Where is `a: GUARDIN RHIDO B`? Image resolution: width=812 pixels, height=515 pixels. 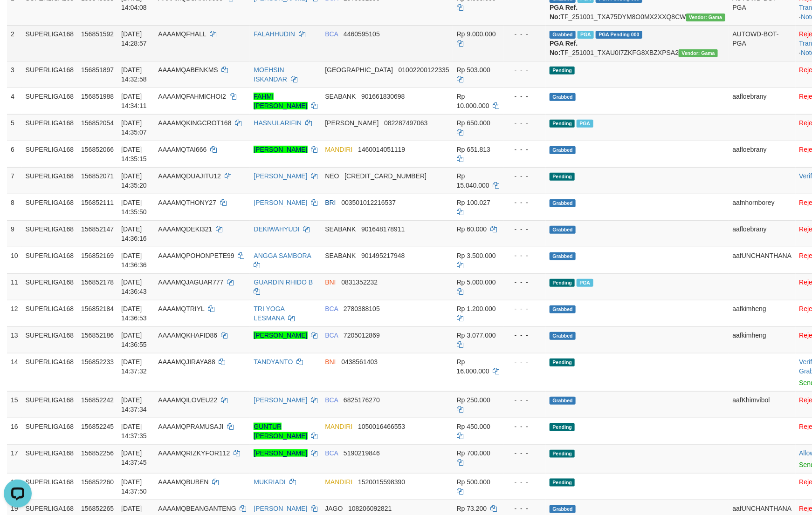 a: GUARDIN RHIDO B is located at coordinates (283, 282).